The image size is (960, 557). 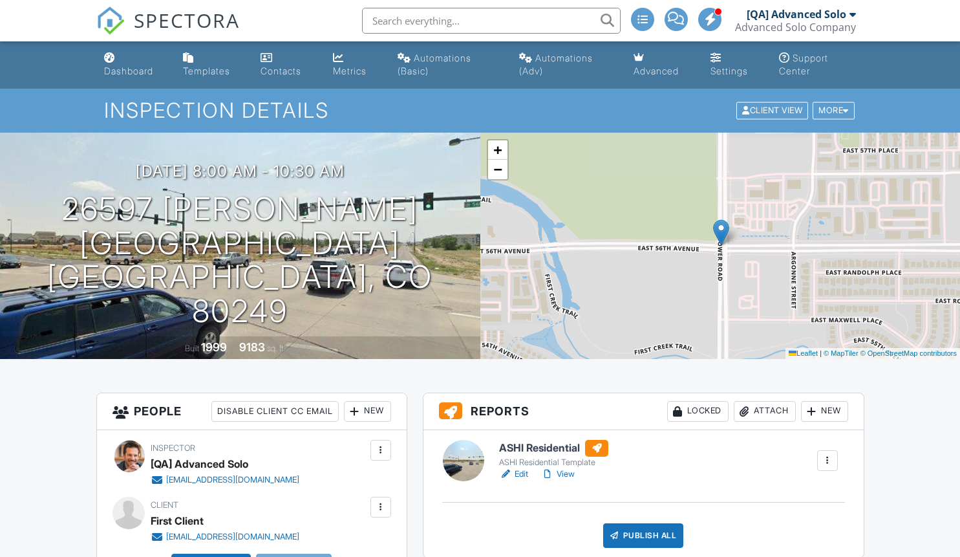 What do you see at coordinates (129, 70) in the screenshot?
I see `div: Dashboard` at bounding box center [129, 70].